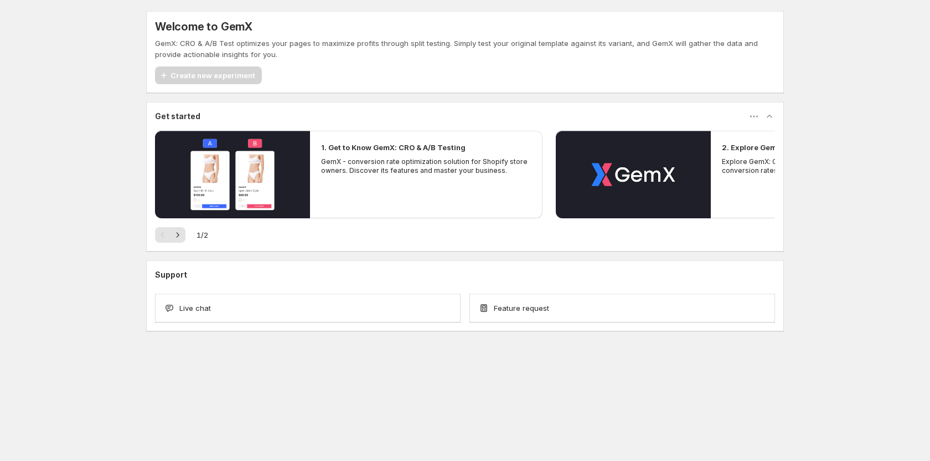 The image size is (930, 461). I want to click on span: Live chat, so click(195, 308).